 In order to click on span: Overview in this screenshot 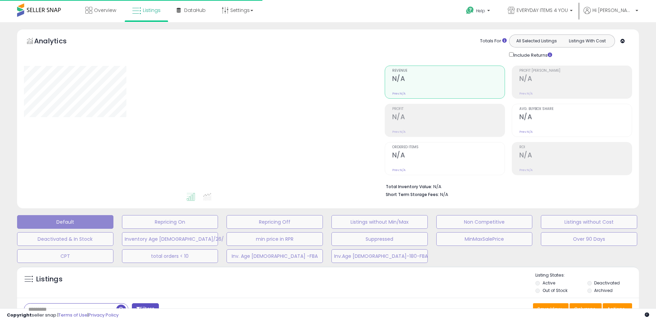, I will do `click(105, 10)`.